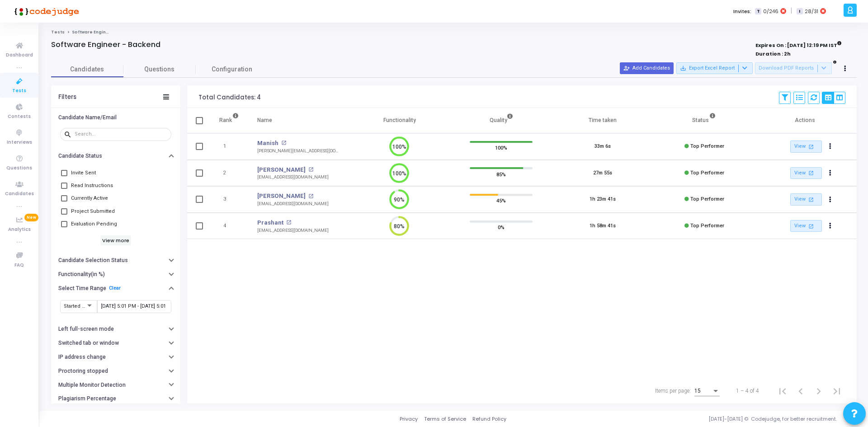 The height and width of the screenshot is (427, 868). Describe the element at coordinates (116, 343) in the screenshot. I see `button: Switched tab or window` at that location.